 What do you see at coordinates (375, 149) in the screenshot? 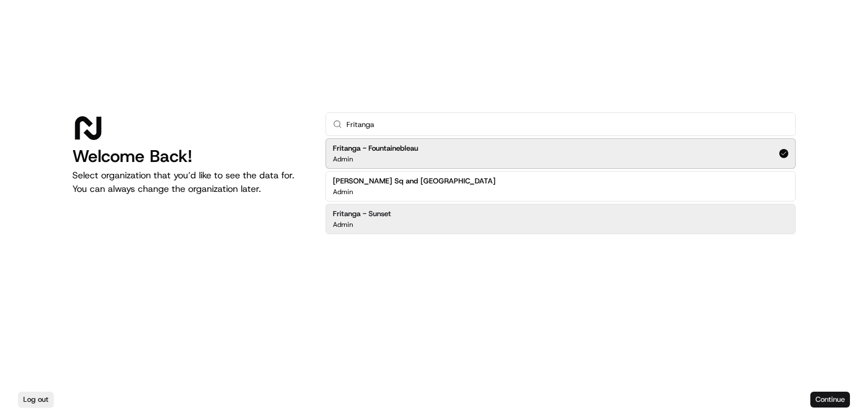
I see `h2: Fritanga - Fountainebleau` at bounding box center [375, 149].